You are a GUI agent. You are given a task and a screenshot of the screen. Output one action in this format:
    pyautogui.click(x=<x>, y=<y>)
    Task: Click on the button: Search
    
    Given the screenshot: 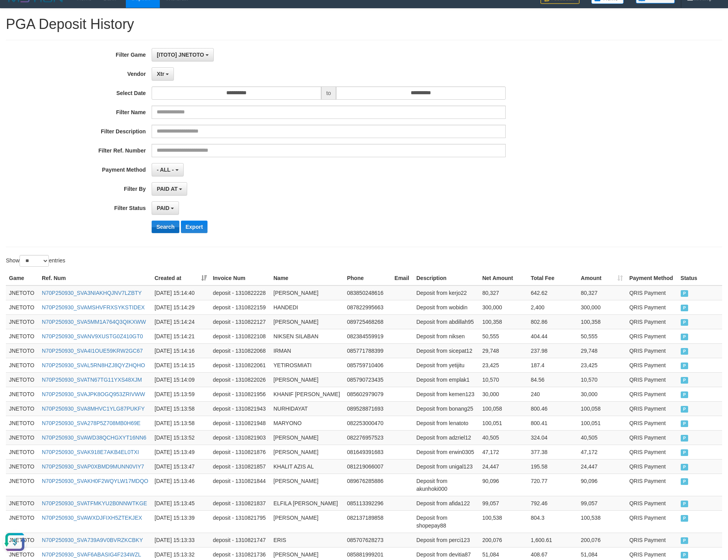 What is the action you would take?
    pyautogui.click(x=166, y=226)
    